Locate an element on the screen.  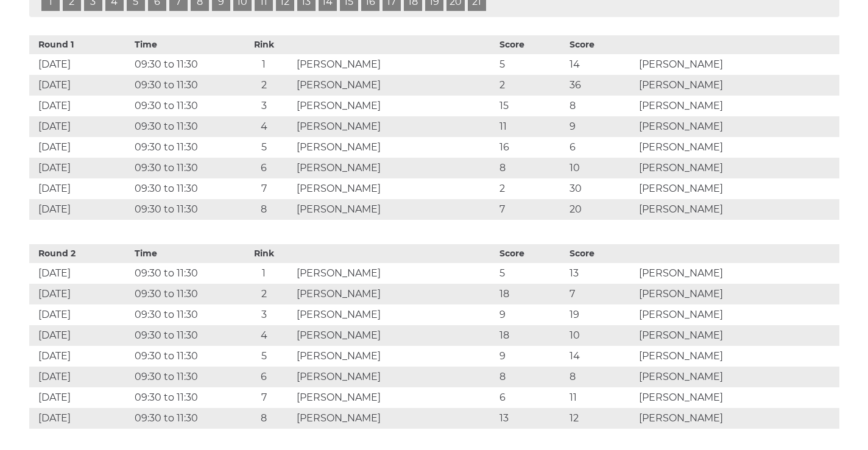
th: Round 2 is located at coordinates (81, 254).